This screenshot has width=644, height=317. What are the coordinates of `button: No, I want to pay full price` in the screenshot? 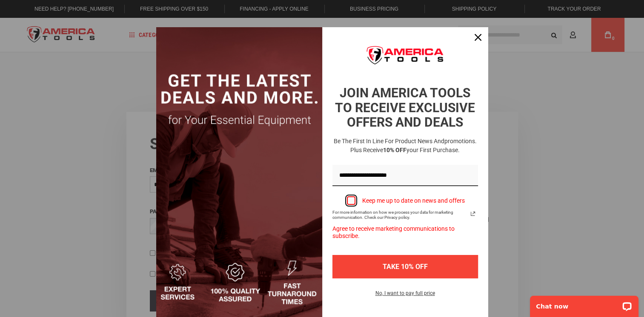 It's located at (405, 296).